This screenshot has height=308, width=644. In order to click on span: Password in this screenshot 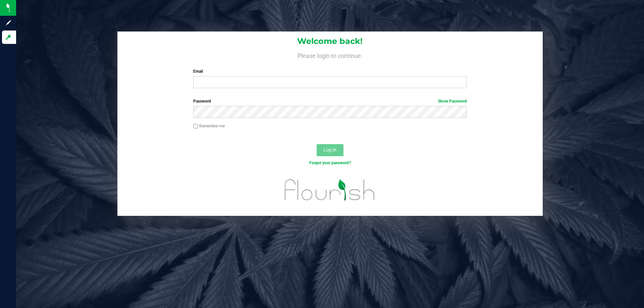, I will do `click(202, 101)`.